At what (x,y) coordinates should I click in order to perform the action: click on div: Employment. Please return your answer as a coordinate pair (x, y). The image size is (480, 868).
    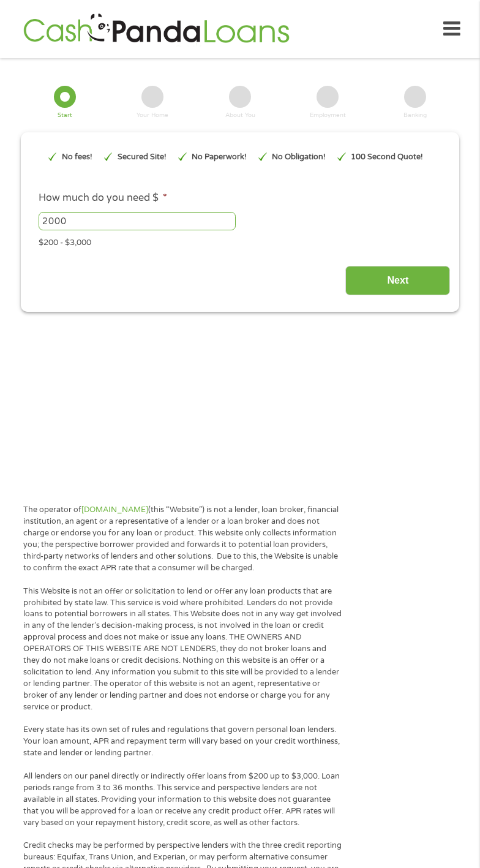
    Looking at the image, I should click on (328, 115).